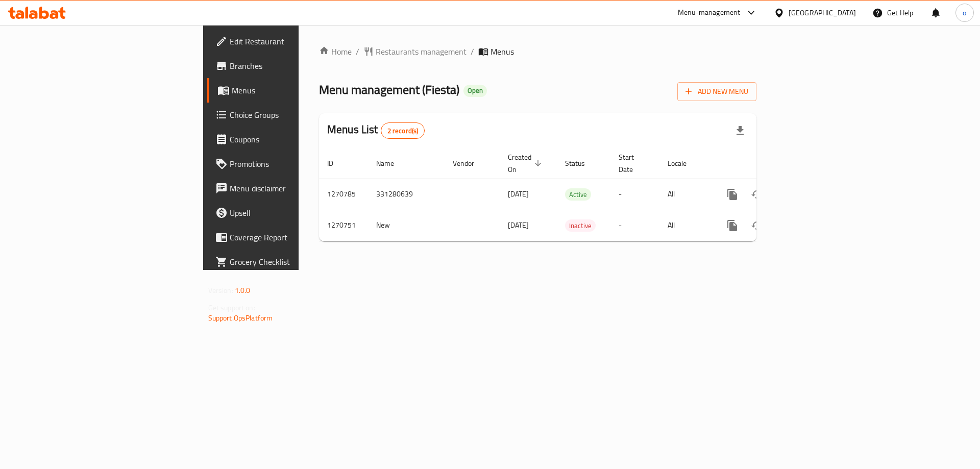  What do you see at coordinates (294, 41) in the screenshot?
I see `span: Edit Restaurant` at bounding box center [294, 41].